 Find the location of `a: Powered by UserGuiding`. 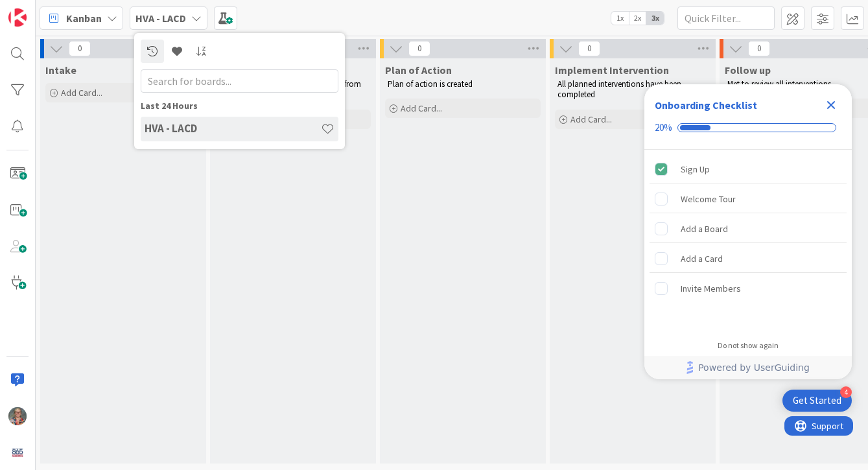

a: Powered by UserGuiding is located at coordinates (748, 368).